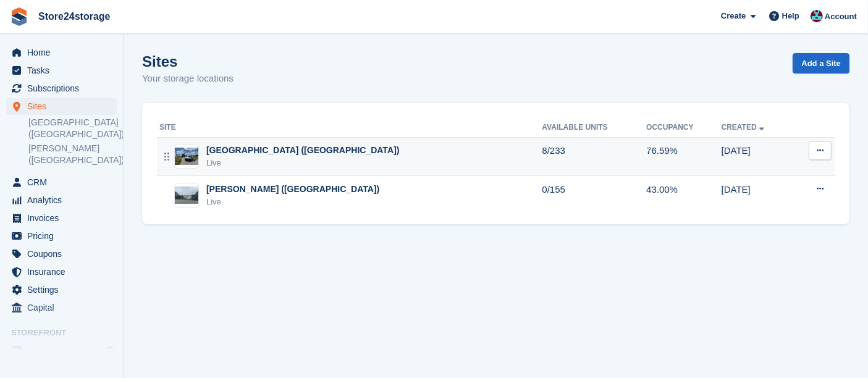 The width and height of the screenshot is (868, 378). Describe the element at coordinates (64, 272) in the screenshot. I see `span: Insurance` at that location.